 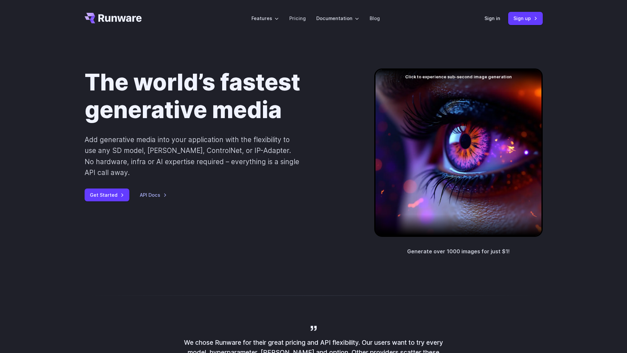 What do you see at coordinates (525, 18) in the screenshot?
I see `a: Sign up` at bounding box center [525, 18].